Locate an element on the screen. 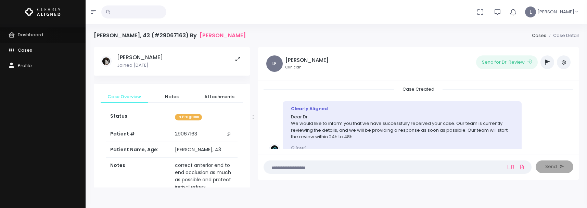 The width and height of the screenshot is (587, 208). span: Notes is located at coordinates (172, 97).